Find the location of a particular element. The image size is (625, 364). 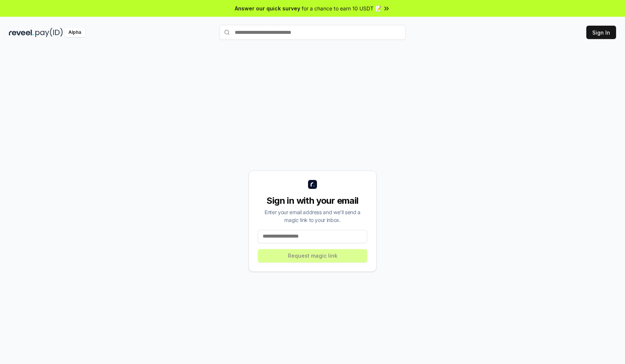

span: Answer our quick survey is located at coordinates (268, 8).